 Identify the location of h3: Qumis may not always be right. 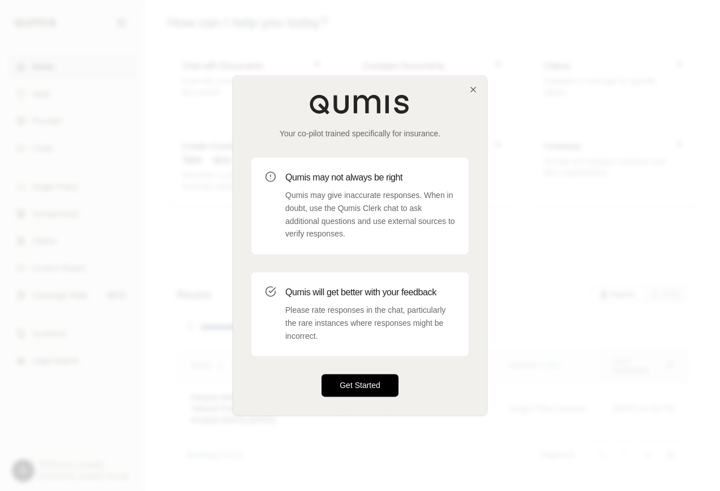
(370, 178).